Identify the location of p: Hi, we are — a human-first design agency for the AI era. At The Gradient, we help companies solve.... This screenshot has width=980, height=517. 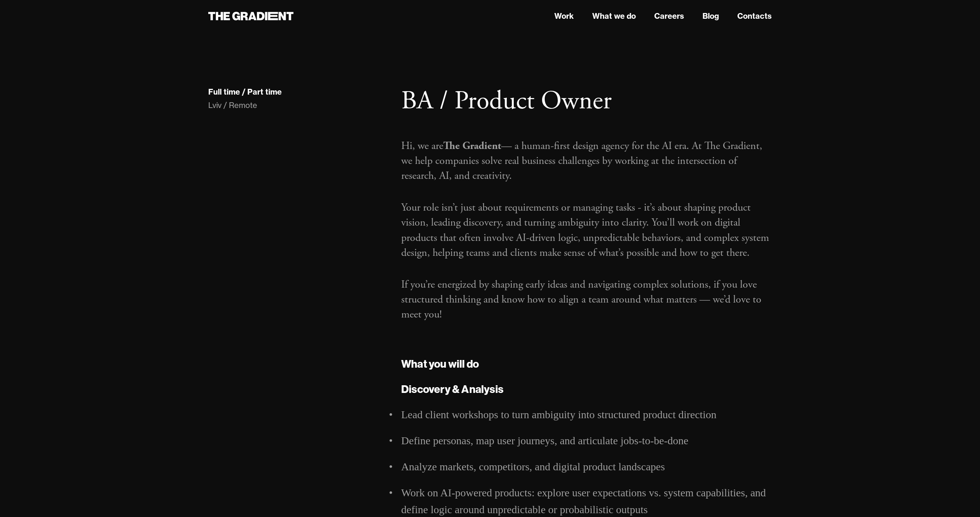
(587, 161).